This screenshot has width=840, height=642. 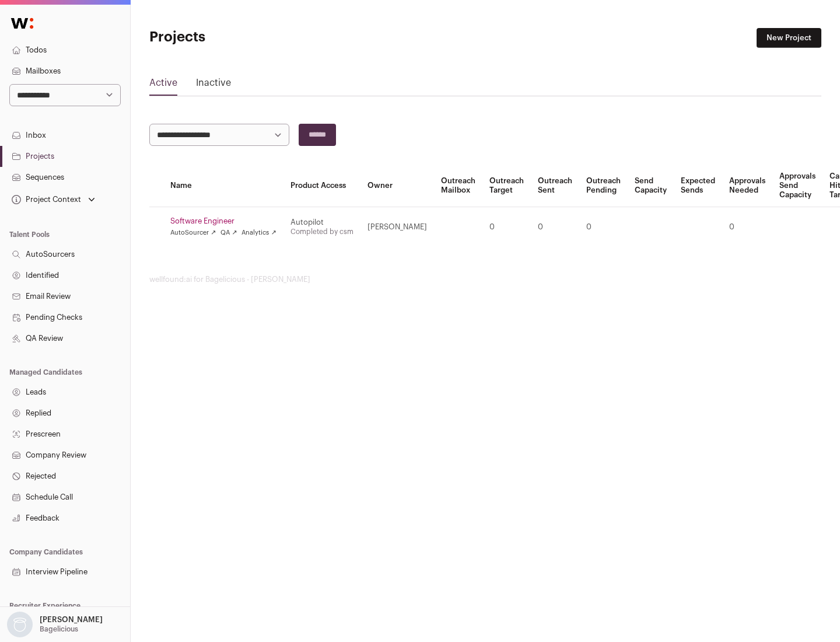 I want to click on img: nopic.png, so click(x=20, y=625).